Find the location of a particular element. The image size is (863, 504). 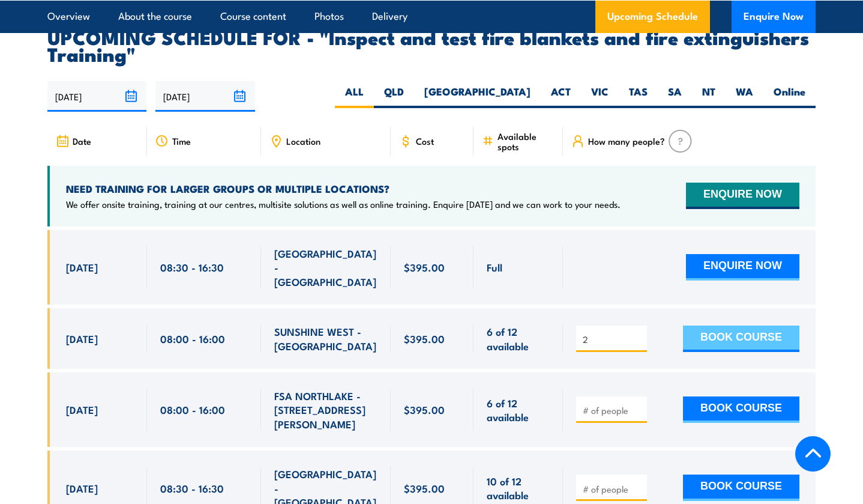

span: Time is located at coordinates (181, 140).